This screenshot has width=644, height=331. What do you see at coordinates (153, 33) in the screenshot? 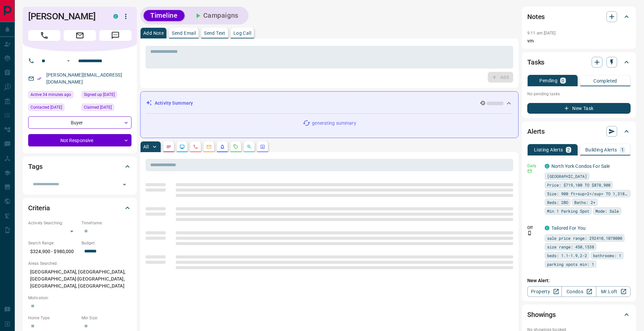
I see `p: Add Note` at bounding box center [153, 33].